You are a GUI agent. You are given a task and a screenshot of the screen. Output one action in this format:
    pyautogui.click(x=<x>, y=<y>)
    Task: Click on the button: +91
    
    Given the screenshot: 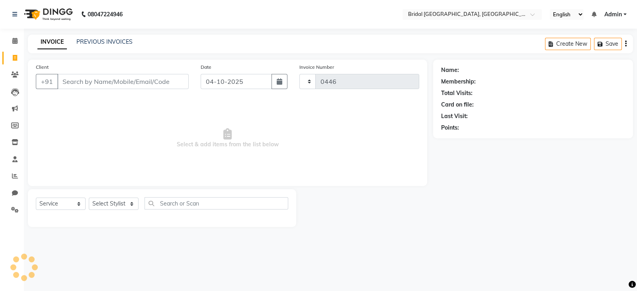 What is the action you would take?
    pyautogui.click(x=47, y=82)
    